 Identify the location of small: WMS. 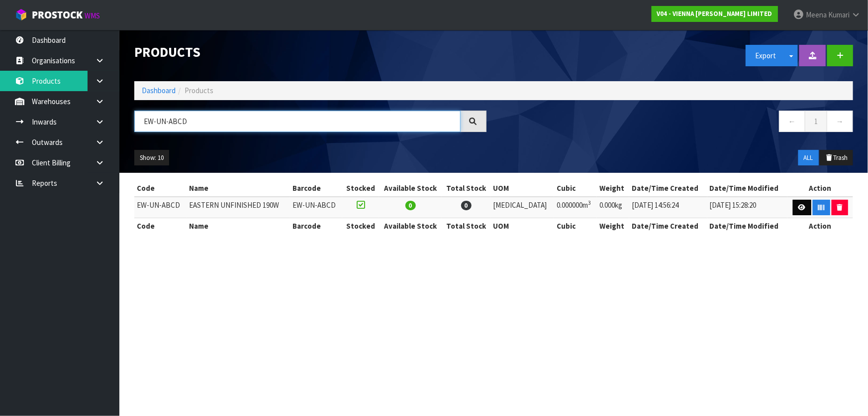
(92, 15).